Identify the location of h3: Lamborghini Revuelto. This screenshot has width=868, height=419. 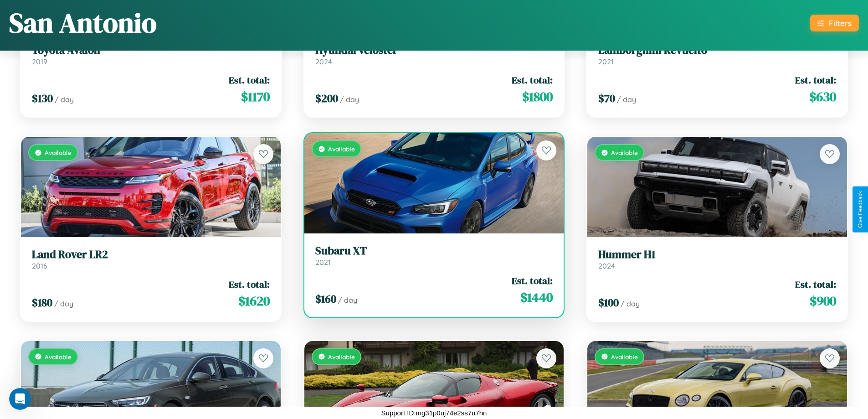
(717, 50).